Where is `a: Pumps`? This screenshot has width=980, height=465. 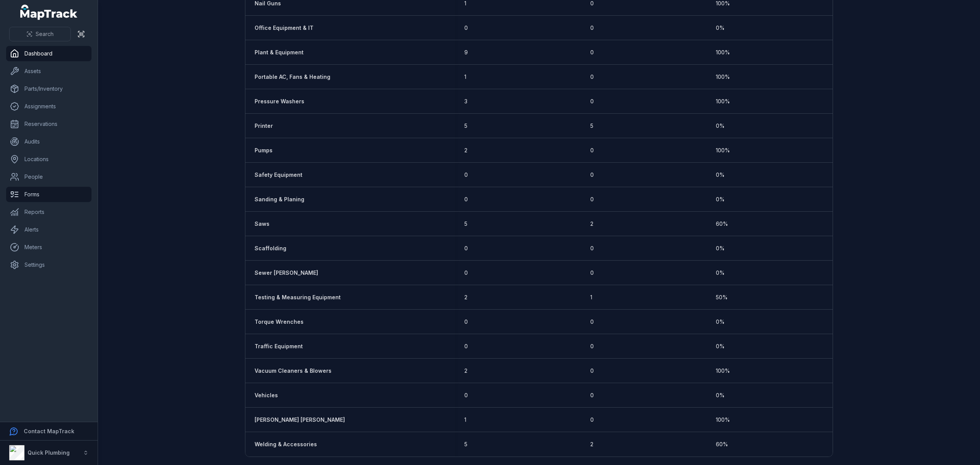 a: Pumps is located at coordinates (264, 150).